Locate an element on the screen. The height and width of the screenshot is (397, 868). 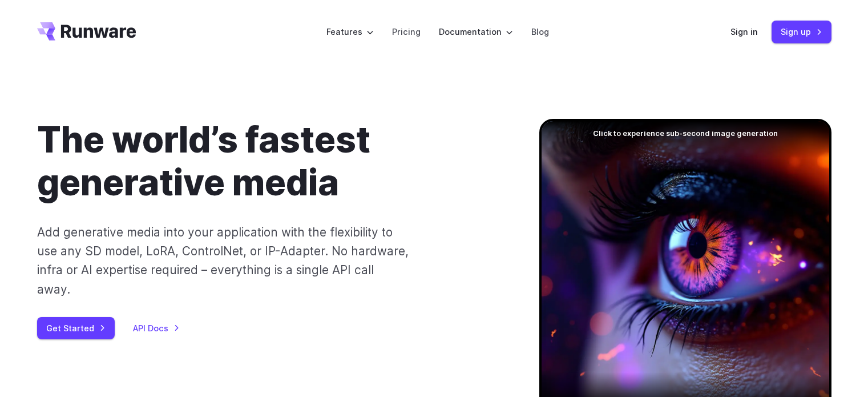
label: Documentation is located at coordinates (476, 32).